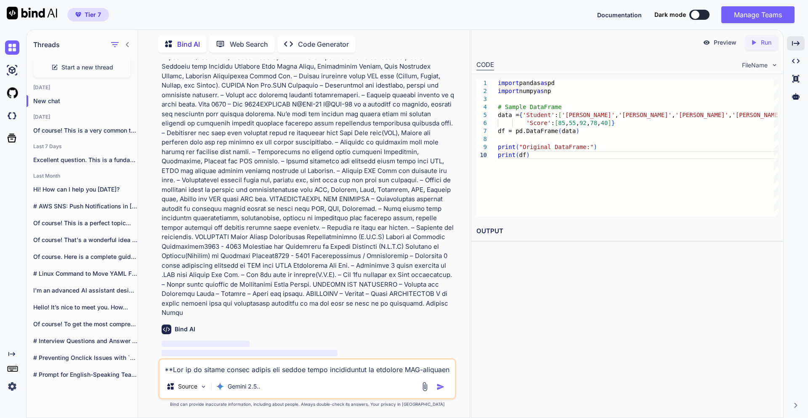  Describe the element at coordinates (85, 160) in the screenshot. I see `p: Excellent question. This is a fundamenta...` at that location.